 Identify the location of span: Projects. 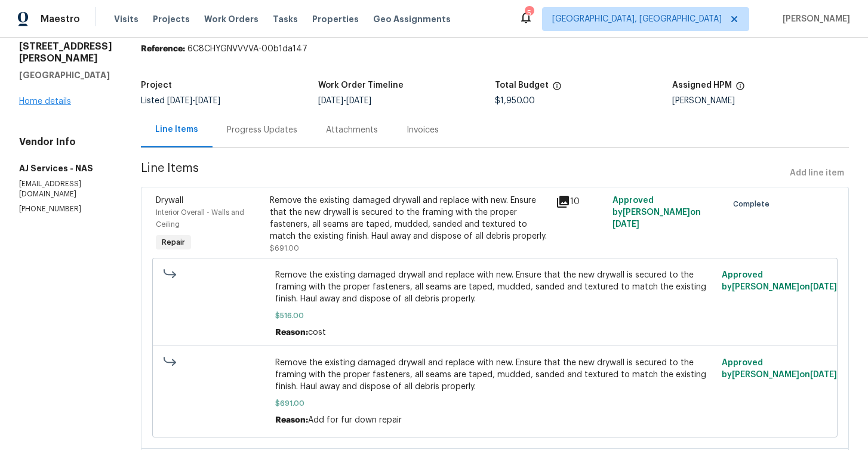
(172, 19).